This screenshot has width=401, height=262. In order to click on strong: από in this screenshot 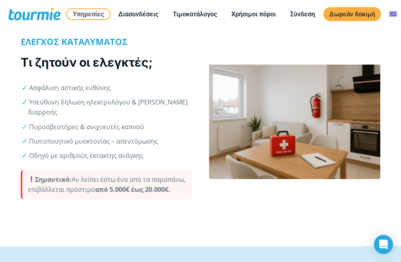, I will do `click(102, 189)`.